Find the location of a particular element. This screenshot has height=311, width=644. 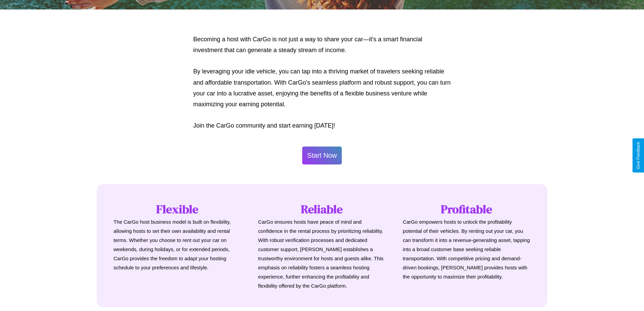

h1: Flexible is located at coordinates (178, 209).